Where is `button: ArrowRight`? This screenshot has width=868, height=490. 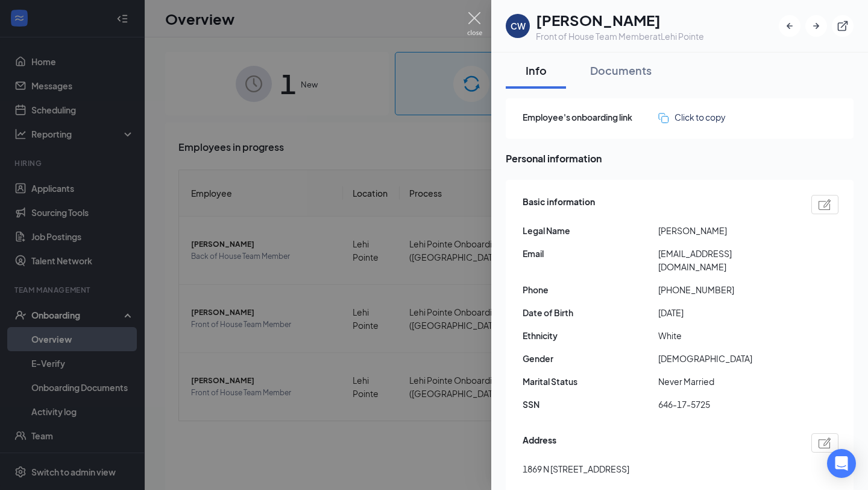
button: ArrowRight is located at coordinates (816, 26).